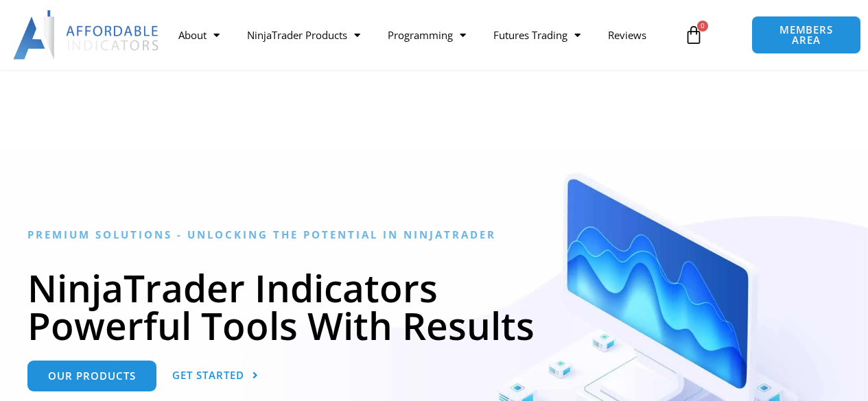 This screenshot has width=868, height=401. I want to click on a: Get Started, so click(216, 376).